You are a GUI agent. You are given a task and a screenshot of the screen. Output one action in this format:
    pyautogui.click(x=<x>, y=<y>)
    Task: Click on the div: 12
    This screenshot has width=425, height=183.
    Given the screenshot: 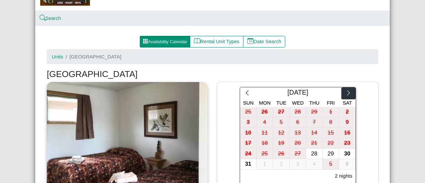 What is the action you would take?
    pyautogui.click(x=281, y=133)
    